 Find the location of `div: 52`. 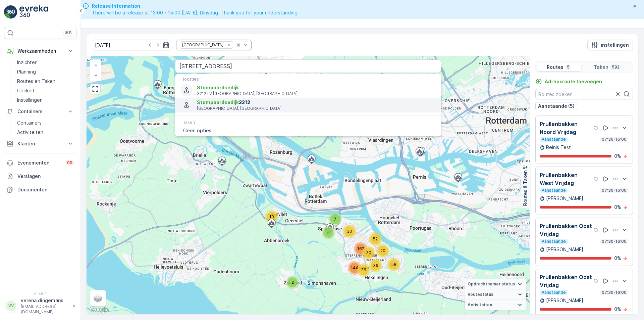

div: 52 is located at coordinates (375, 239).